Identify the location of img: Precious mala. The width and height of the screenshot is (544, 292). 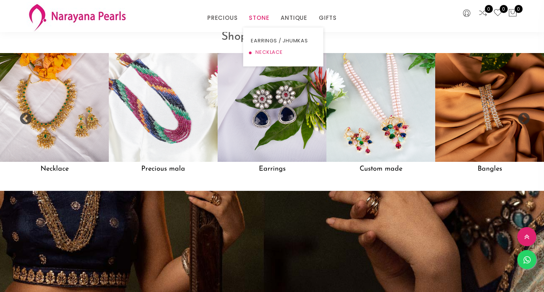
(163, 107).